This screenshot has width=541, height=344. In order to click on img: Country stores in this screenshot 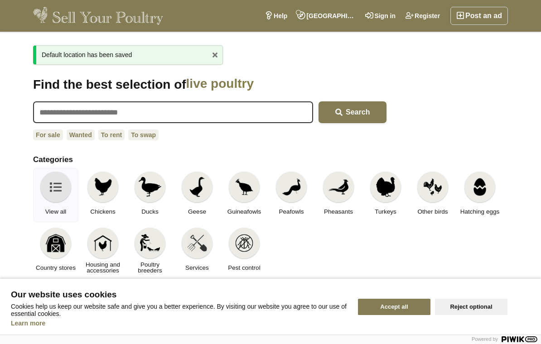, I will do `click(56, 243)`.